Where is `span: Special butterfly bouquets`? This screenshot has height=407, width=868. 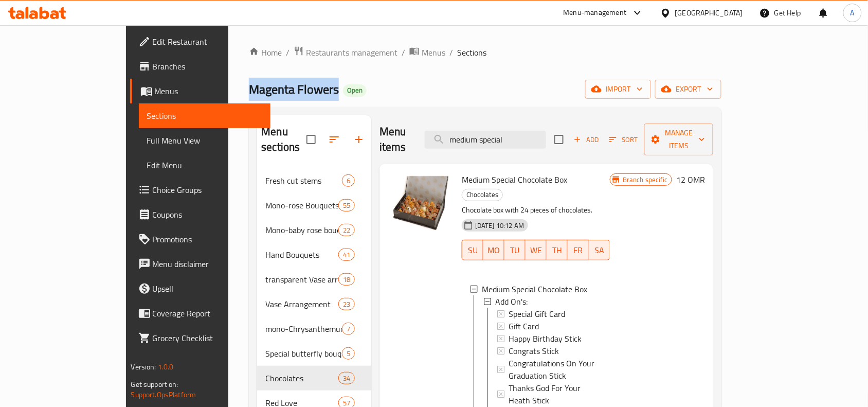
span: Special butterfly bouquets is located at coordinates (304, 353).